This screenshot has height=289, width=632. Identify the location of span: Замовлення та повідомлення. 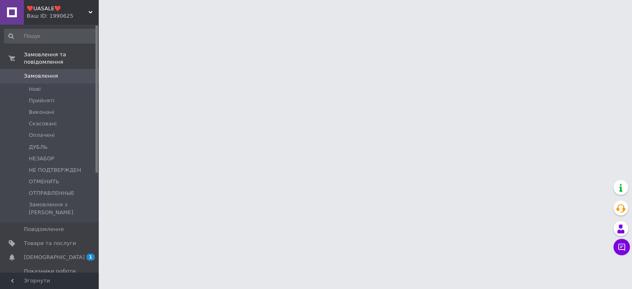
(61, 58).